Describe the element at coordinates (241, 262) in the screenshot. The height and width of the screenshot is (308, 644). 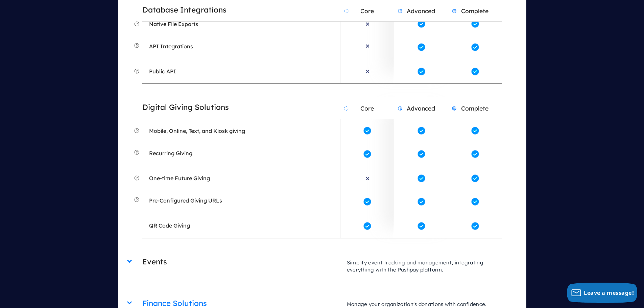
I see `h2: Events` at that location.